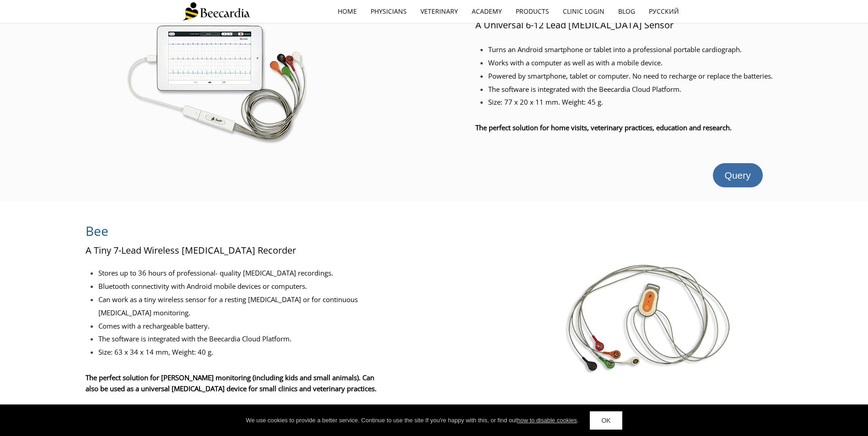 This screenshot has width=868, height=436. Describe the element at coordinates (603, 128) in the screenshot. I see `span: The perfect solution for home visits, veterinary practices, education and research.` at that location.